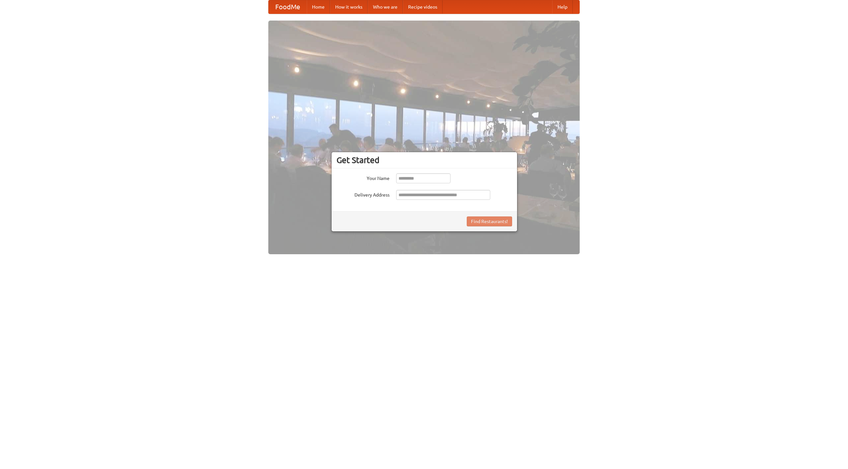 This screenshot has height=469, width=848. Describe the element at coordinates (423, 7) in the screenshot. I see `a: Recipe videos` at that location.